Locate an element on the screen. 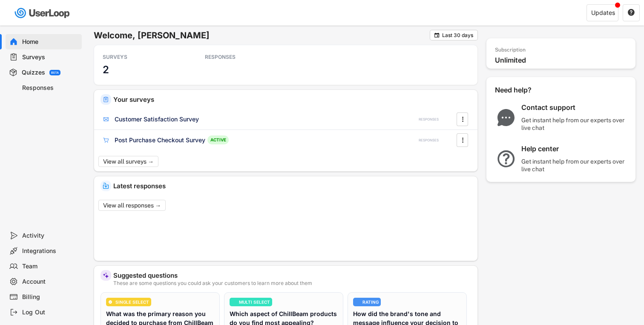 This screenshot has width=644, height=325. div: MULTI SELECT is located at coordinates (254, 302).